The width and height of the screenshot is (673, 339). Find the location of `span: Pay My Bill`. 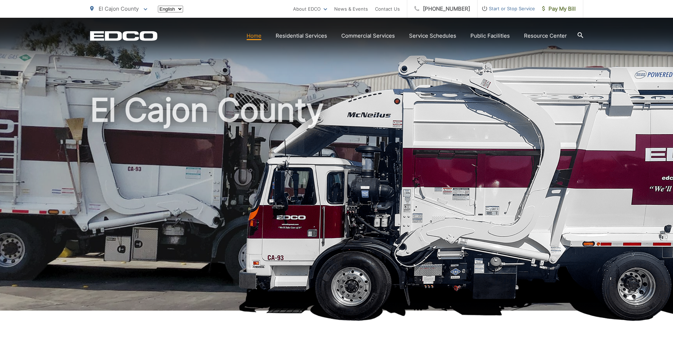

span: Pay My Bill is located at coordinates (559, 9).